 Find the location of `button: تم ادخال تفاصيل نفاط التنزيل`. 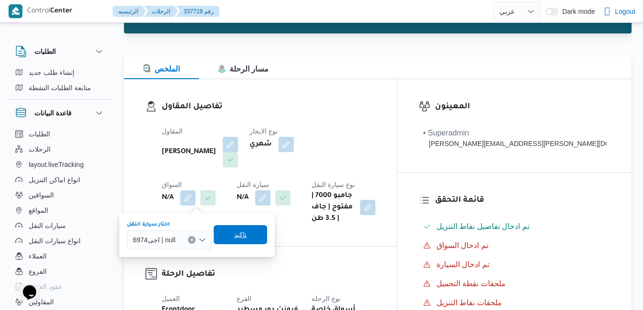

button: تم ادخال تفاصيل نفاط التنزيل is located at coordinates (515, 227).